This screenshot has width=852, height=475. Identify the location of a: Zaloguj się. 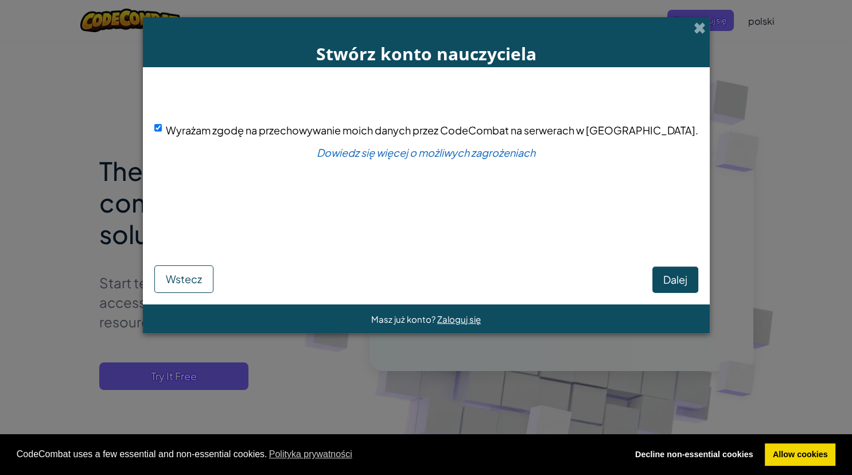
(459, 318).